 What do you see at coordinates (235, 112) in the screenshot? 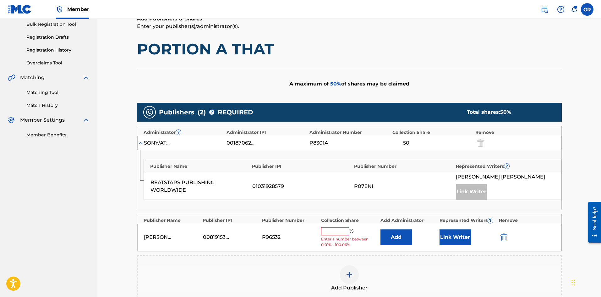
I see `span: REQUIRED` at bounding box center [235, 112].